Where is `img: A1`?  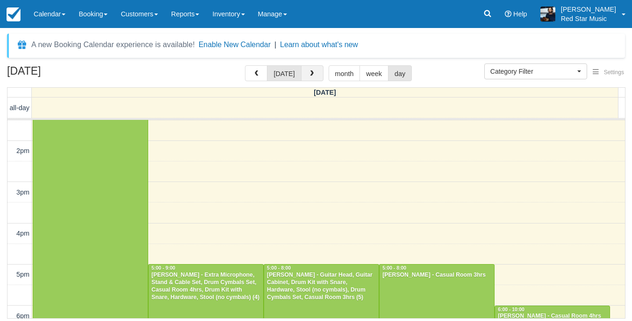 img: A1 is located at coordinates (548, 14).